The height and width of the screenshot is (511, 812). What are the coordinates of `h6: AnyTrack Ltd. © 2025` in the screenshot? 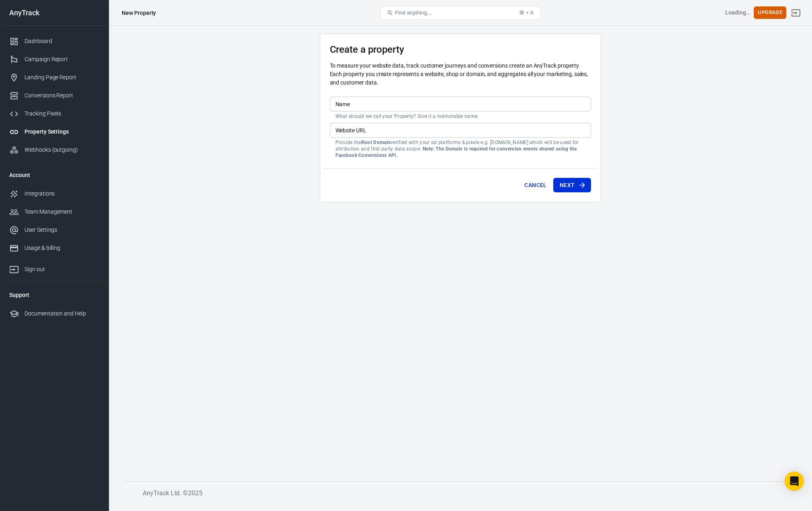 It's located at (444, 492).